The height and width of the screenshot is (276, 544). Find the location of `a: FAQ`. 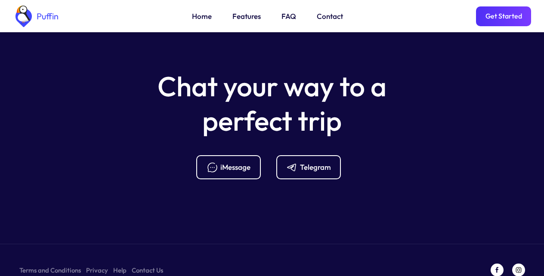

a: FAQ is located at coordinates (289, 16).